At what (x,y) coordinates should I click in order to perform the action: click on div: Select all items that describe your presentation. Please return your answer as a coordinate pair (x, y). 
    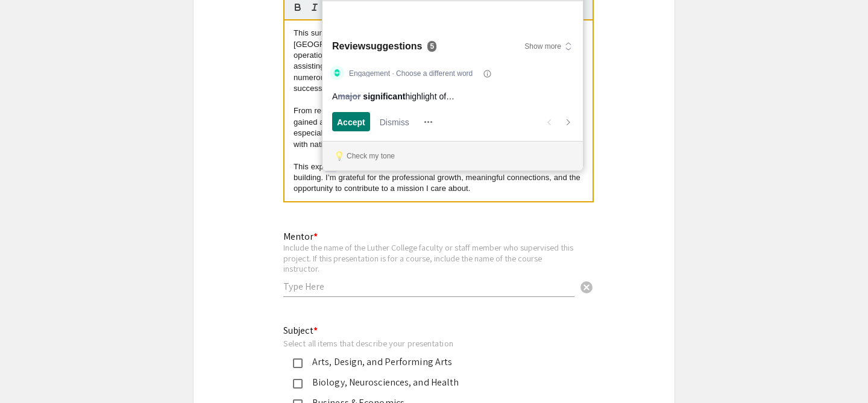
    Looking at the image, I should click on (424, 343).